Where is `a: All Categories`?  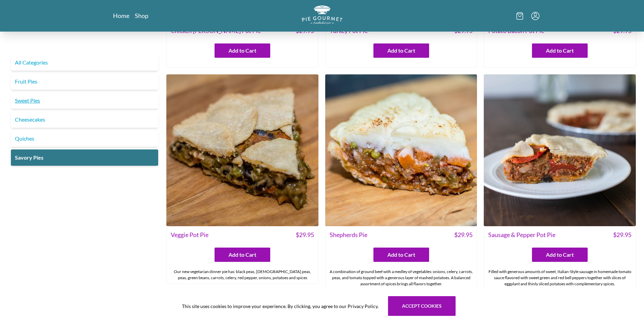
a: All Categories is located at coordinates (85, 63).